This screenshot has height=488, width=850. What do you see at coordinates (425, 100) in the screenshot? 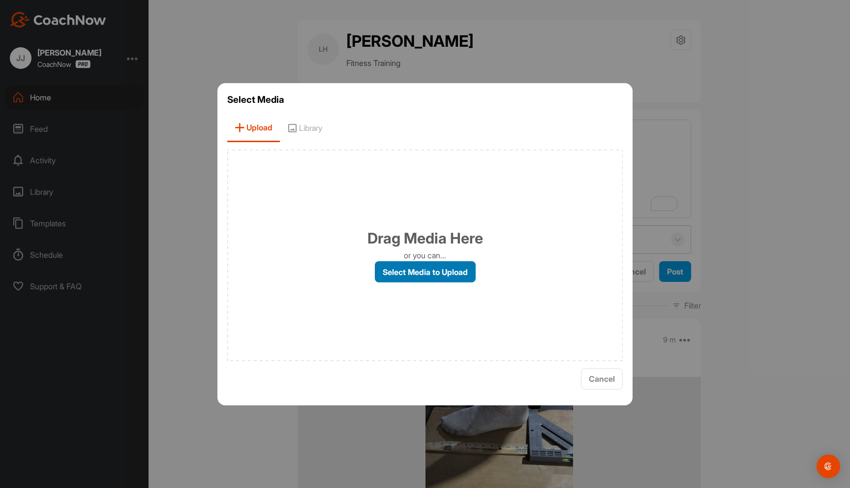
I see `h3: Select Media` at bounding box center [425, 100].